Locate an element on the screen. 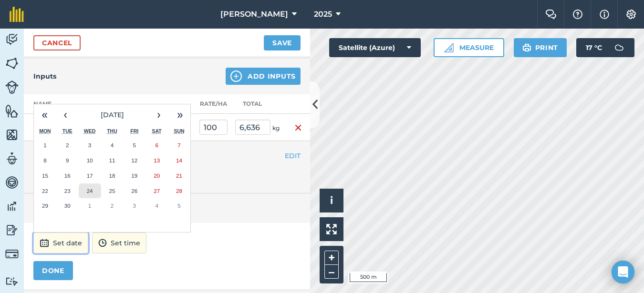  button: Satellite (Azure) is located at coordinates (375, 47).